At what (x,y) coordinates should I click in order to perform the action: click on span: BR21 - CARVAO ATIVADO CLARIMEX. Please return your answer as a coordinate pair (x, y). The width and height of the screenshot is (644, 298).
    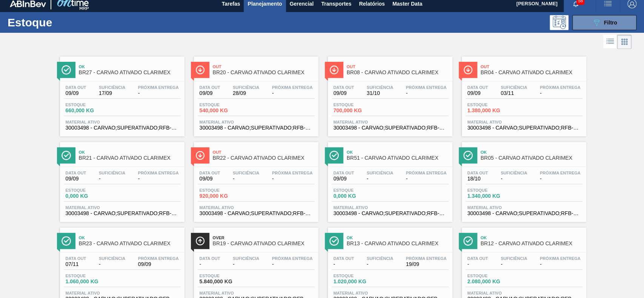
    Looking at the image, I should click on (130, 158).